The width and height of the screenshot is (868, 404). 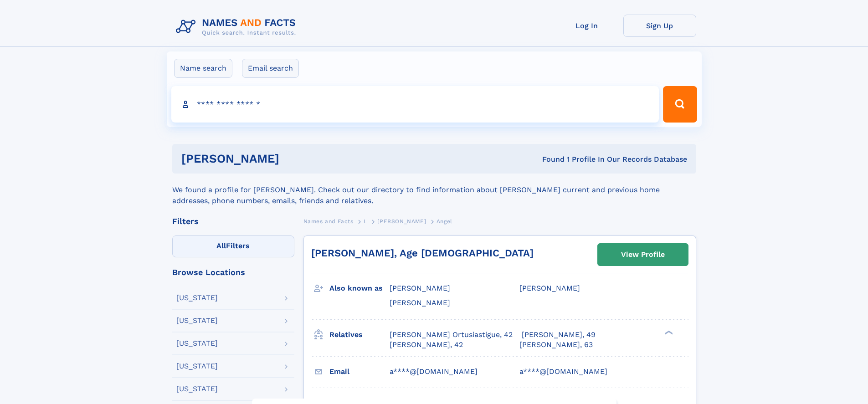 I want to click on a: Names and Facts, so click(x=328, y=221).